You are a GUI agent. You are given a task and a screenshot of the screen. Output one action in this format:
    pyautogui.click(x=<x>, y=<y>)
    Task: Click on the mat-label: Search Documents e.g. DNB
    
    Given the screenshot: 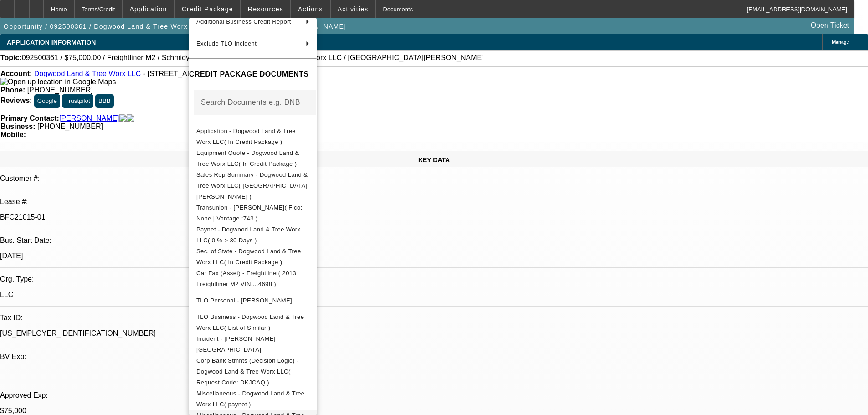 What is the action you would take?
    pyautogui.click(x=251, y=102)
    